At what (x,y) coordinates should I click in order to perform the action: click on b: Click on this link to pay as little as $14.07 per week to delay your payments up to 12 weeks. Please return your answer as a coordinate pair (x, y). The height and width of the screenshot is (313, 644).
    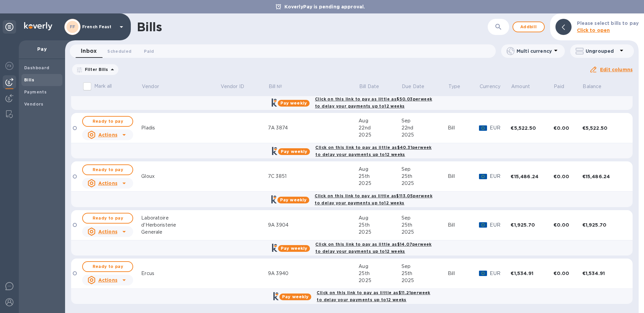
    Looking at the image, I should click on (374, 248).